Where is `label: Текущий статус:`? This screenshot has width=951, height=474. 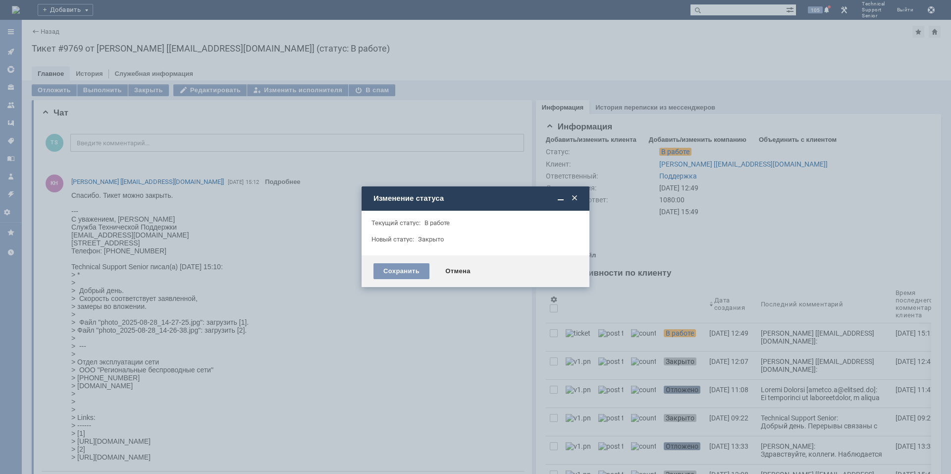
label: Текущий статус: is located at coordinates (396, 222).